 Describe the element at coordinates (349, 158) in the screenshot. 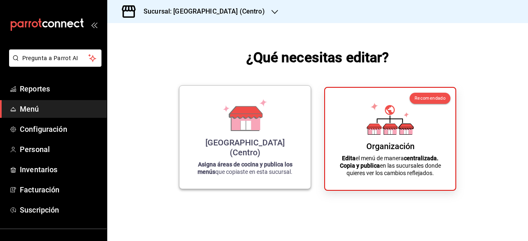

I see `strong: Edita` at that location.